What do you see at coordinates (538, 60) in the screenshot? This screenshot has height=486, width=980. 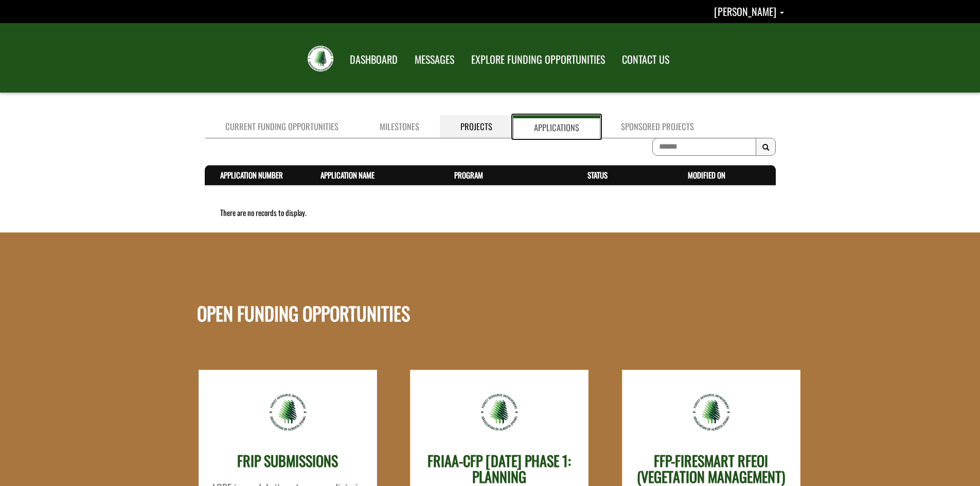 I see `a: EXPLORE FUNDING OPPORTUNITIES` at bounding box center [538, 60].